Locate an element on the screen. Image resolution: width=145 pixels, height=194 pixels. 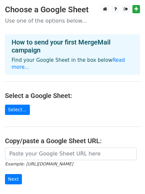
p: Find your Google Sheet in the box below is located at coordinates (72, 64).